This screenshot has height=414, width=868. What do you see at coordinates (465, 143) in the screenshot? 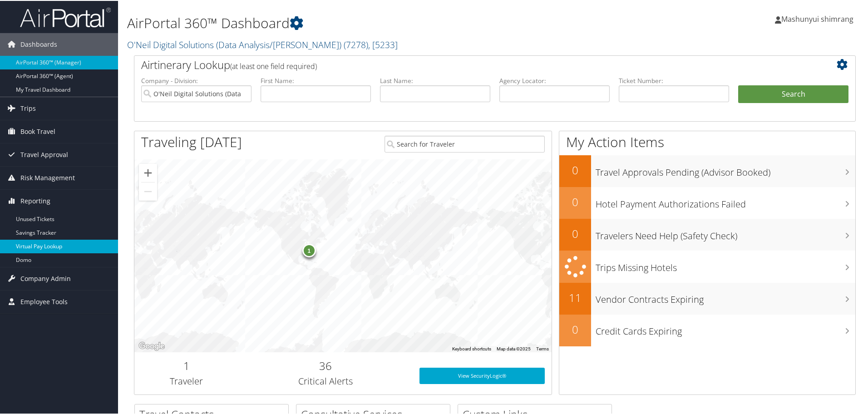
I see `input: Search for Traveler` at bounding box center [465, 143].